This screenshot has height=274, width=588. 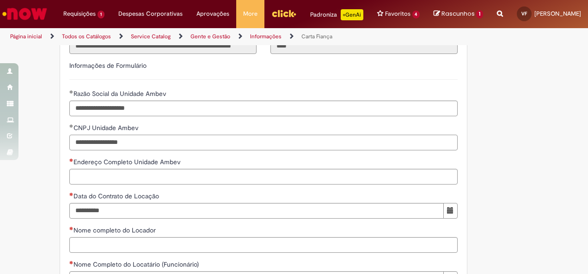 I want to click on img: ServiceNow, so click(x=24, y=14).